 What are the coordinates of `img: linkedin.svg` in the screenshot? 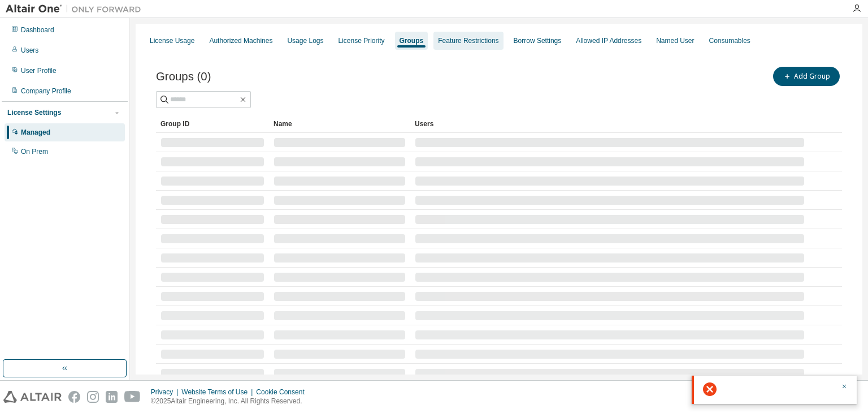 It's located at (111, 397).